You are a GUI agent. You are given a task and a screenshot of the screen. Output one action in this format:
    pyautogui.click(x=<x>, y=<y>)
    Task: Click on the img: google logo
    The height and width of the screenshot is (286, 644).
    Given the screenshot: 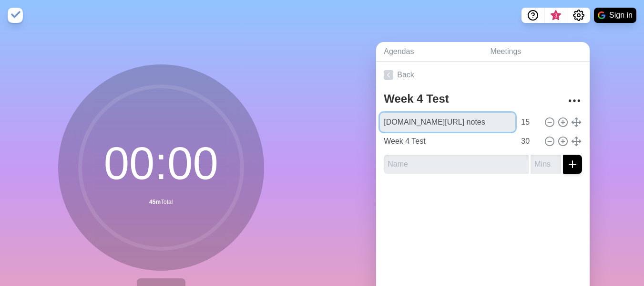 What is the action you would take?
    pyautogui.click(x=601, y=15)
    